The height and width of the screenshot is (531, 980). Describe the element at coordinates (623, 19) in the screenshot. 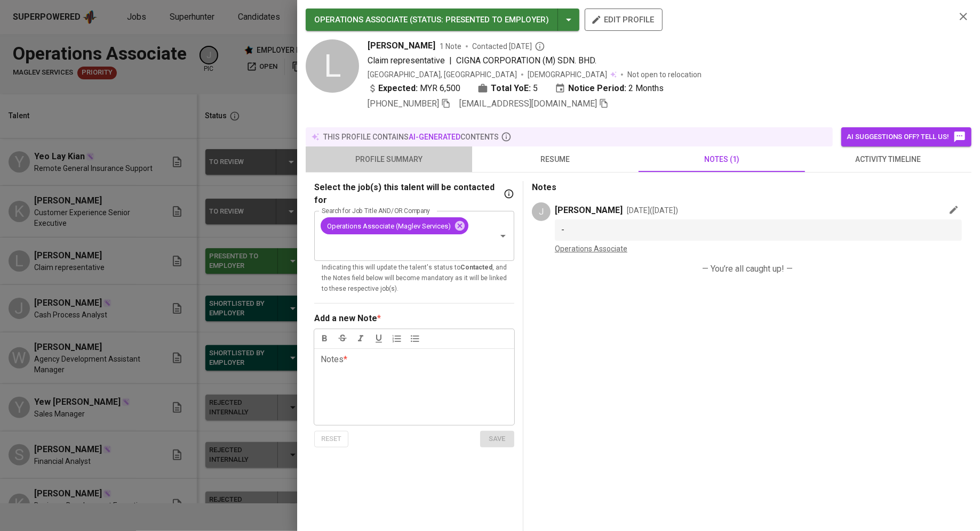

I see `button: edit profile` at that location.